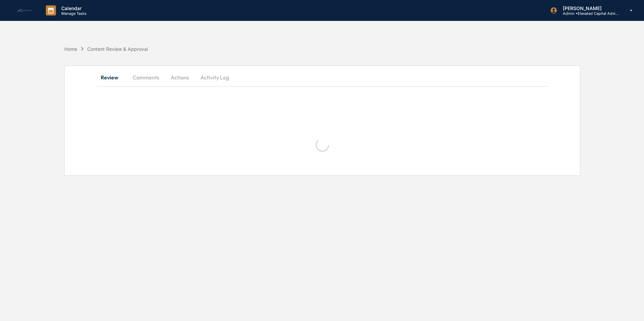 The height and width of the screenshot is (321, 644). Describe the element at coordinates (322, 77) in the screenshot. I see `div: secondary tabs example` at that location.